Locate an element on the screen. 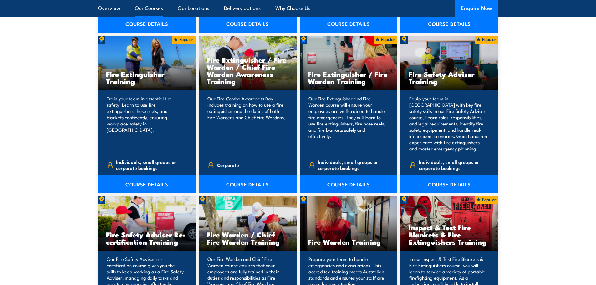 The image size is (596, 285). h3: Inspect & Test Fire Blankets & Fire Extinguishers Training is located at coordinates (449, 234).